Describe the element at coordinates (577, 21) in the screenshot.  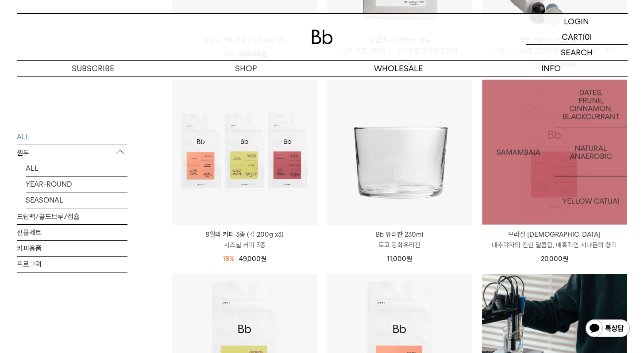
I see `a: LOGIN` at that location.